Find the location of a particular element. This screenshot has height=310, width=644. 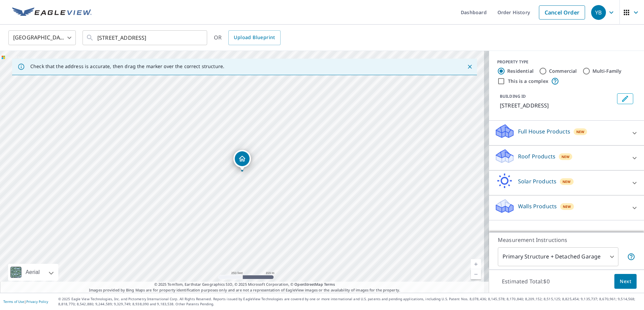

div: Solar ProductsNew is located at coordinates (567, 183).